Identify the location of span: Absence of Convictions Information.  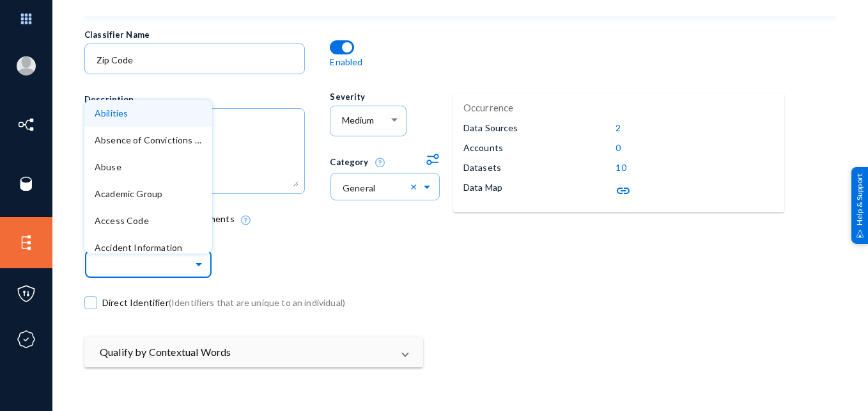
(169, 139).